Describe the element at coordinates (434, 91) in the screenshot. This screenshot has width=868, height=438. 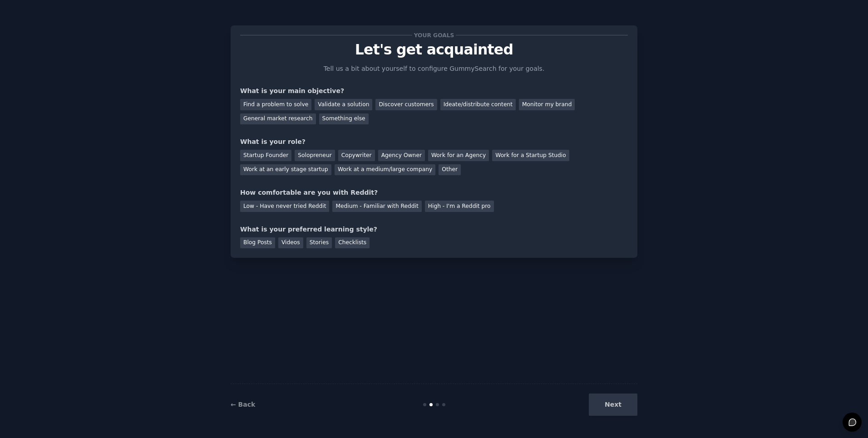
I see `div: What is your main objective?` at that location.